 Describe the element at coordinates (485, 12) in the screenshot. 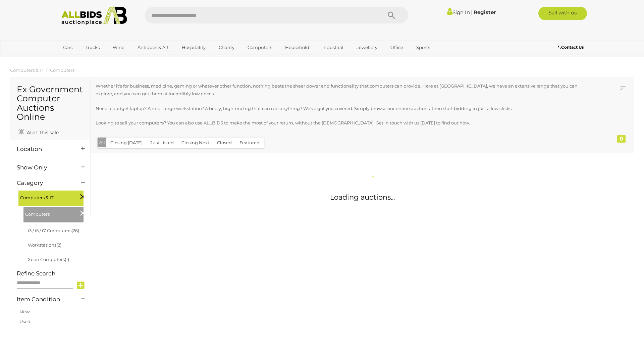

I see `a: Register` at that location.